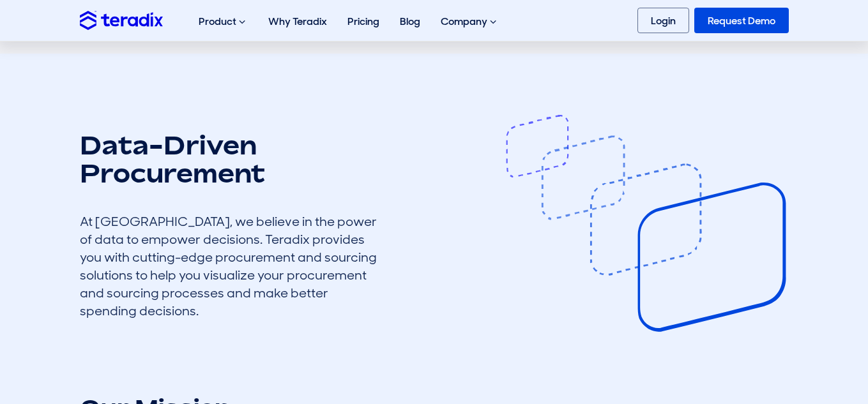 This screenshot has height=404, width=868. Describe the element at coordinates (742, 21) in the screenshot. I see `a: Request Demo` at that location.